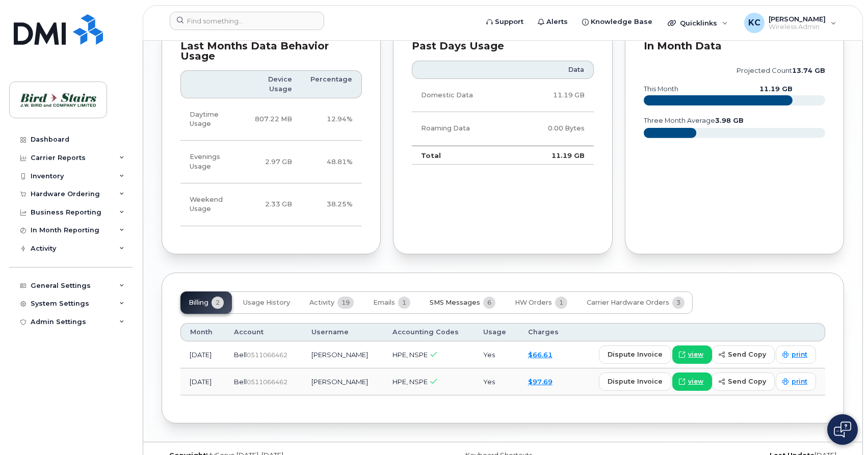 This screenshot has width=868, height=455. What do you see at coordinates (790, 23) in the screenshot?
I see `div: Kris Clarke` at bounding box center [790, 23].